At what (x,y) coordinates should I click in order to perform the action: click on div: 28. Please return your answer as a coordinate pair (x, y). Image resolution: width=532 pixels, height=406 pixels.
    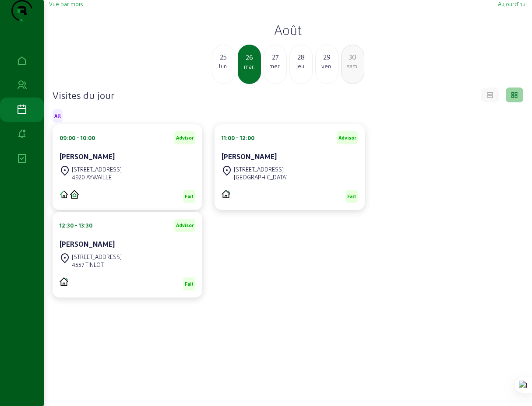
    Looking at the image, I should click on (301, 57).